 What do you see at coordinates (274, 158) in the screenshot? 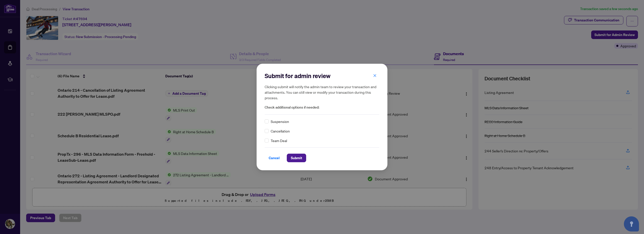
I see `span: Cancel` at bounding box center [274, 158].